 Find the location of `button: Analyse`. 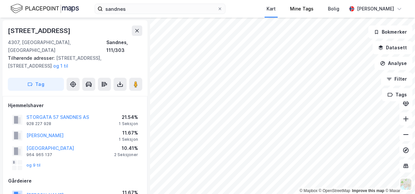

button: Analyse is located at coordinates (394, 63).